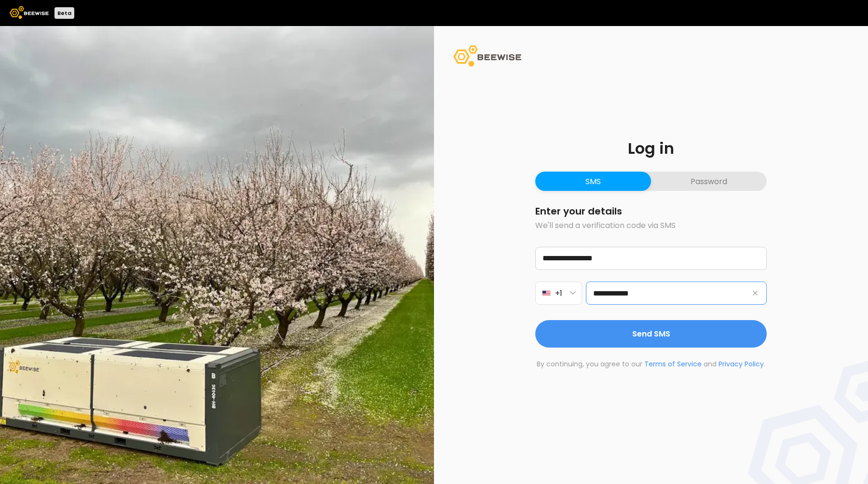  I want to click on h1: Log in, so click(651, 148).